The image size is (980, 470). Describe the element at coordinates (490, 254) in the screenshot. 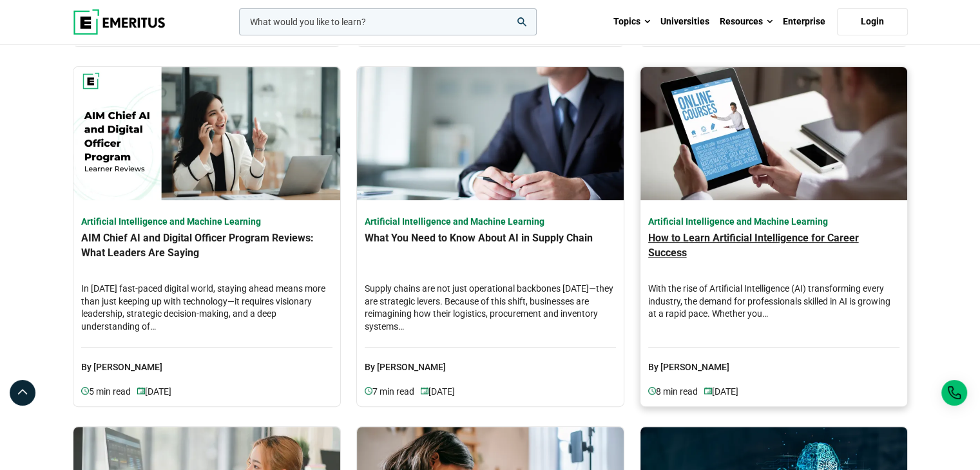

I see `h4: What You Need to Know About AI in Supply Chain` at that location.